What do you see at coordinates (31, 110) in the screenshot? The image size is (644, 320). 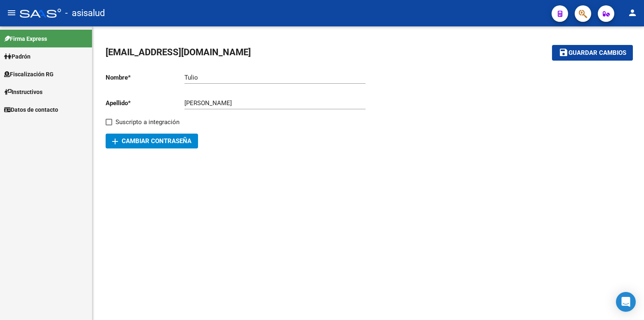 I see `span: Datos de contacto` at bounding box center [31, 110].